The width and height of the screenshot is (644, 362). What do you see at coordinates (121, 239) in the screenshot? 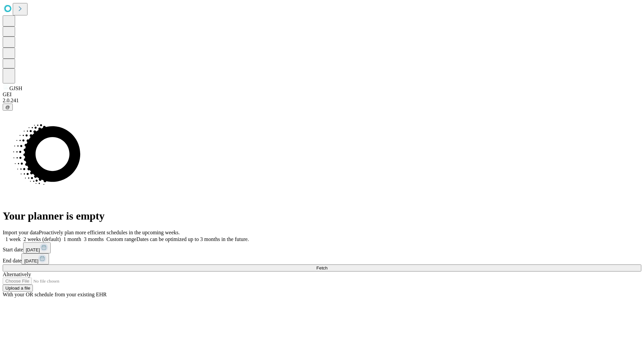
I see `span: Custom range` at bounding box center [121, 239].